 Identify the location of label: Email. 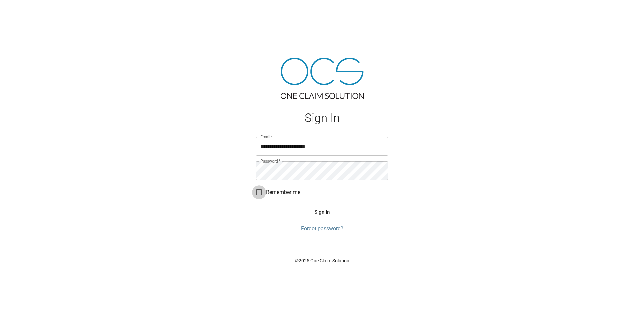
(267, 136).